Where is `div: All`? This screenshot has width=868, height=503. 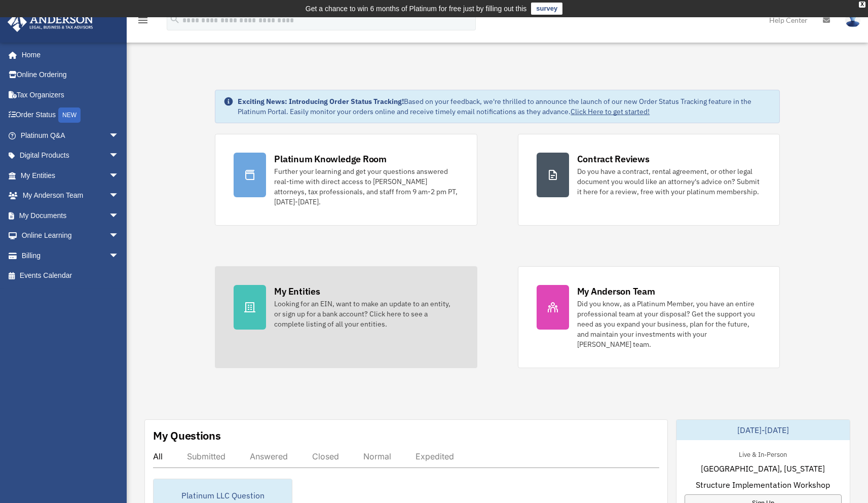 div: All is located at coordinates (157, 456).